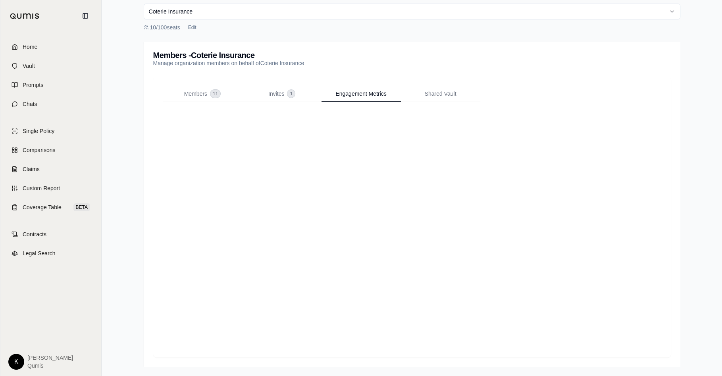  What do you see at coordinates (361, 94) in the screenshot?
I see `span: Engagement Metrics` at bounding box center [361, 94].